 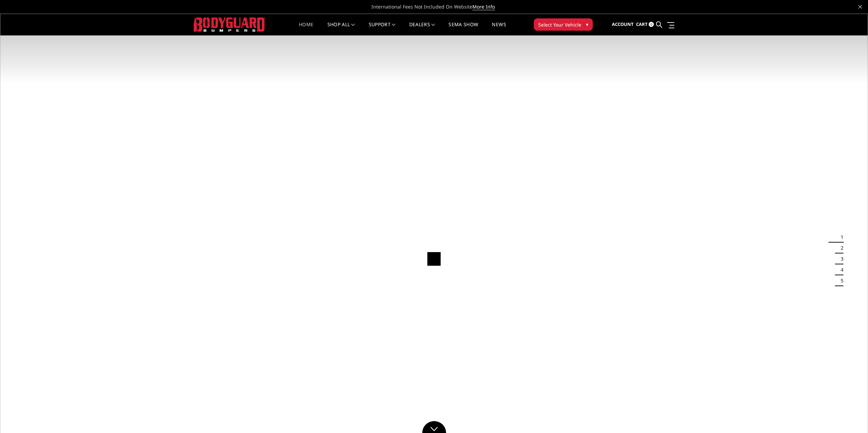 I want to click on span: Cart, so click(x=642, y=24).